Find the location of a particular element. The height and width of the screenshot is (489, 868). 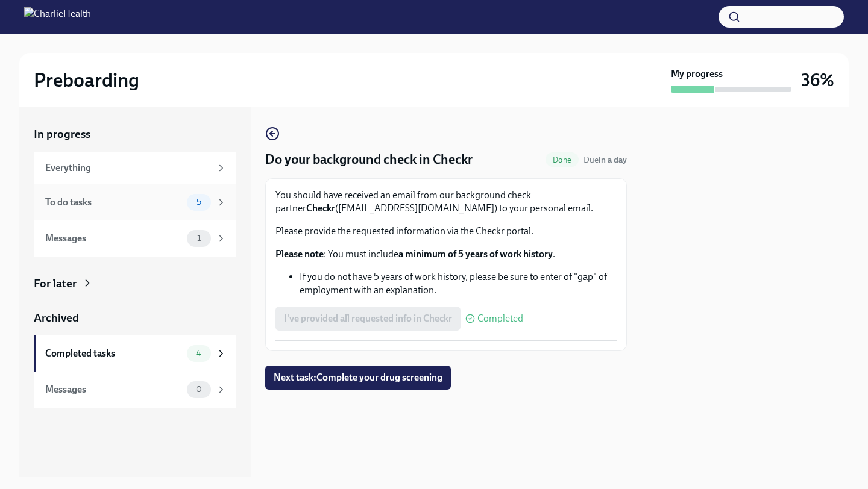

a: To do tasks5 is located at coordinates (135, 202).